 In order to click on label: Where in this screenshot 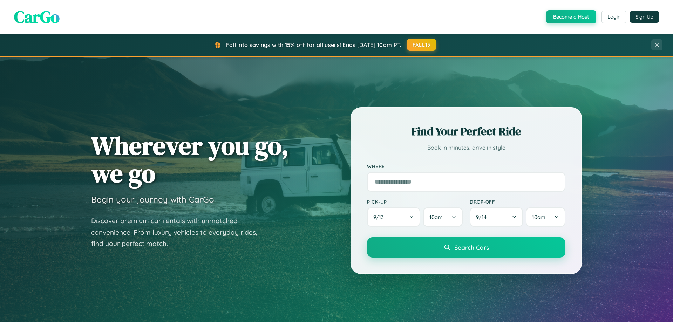, I will do `click(466, 166)`.